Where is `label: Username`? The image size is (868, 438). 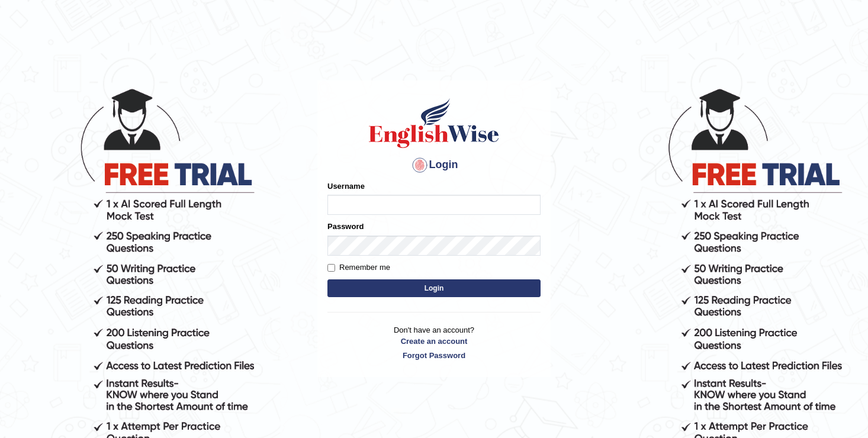 label: Username is located at coordinates (346, 186).